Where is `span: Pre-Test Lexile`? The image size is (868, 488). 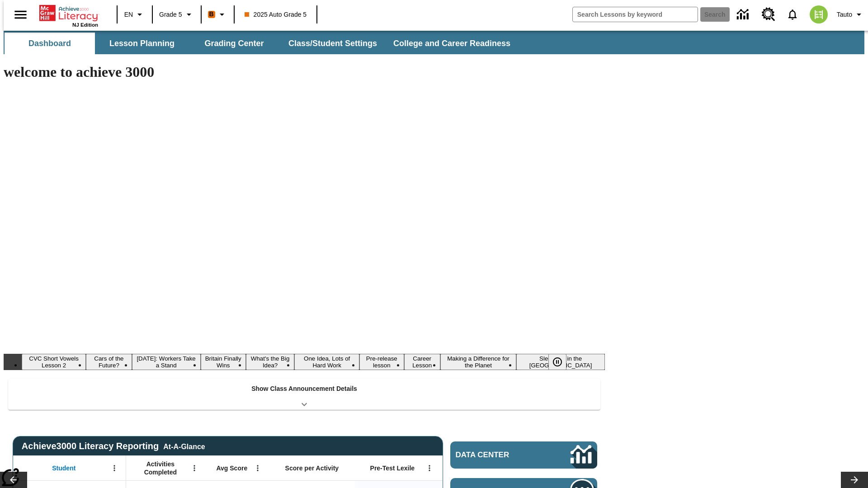 span: Pre-Test Lexile is located at coordinates (392, 468).